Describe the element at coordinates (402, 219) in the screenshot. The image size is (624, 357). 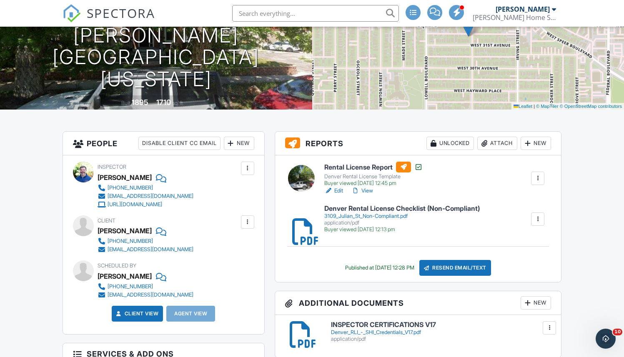
I see `a: Denver Rental License Checklist (Non-Compliant) 3109_Julian_St_Non-Compliant.pdf application/pdf ...` at that location.